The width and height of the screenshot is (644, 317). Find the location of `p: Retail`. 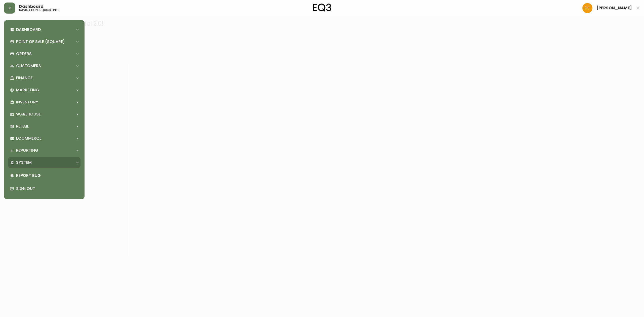

p: Retail is located at coordinates (23, 127).